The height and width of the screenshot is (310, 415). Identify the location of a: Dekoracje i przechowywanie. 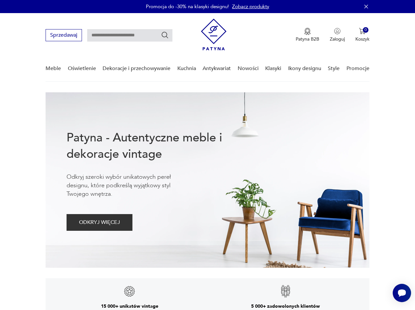
(136, 68).